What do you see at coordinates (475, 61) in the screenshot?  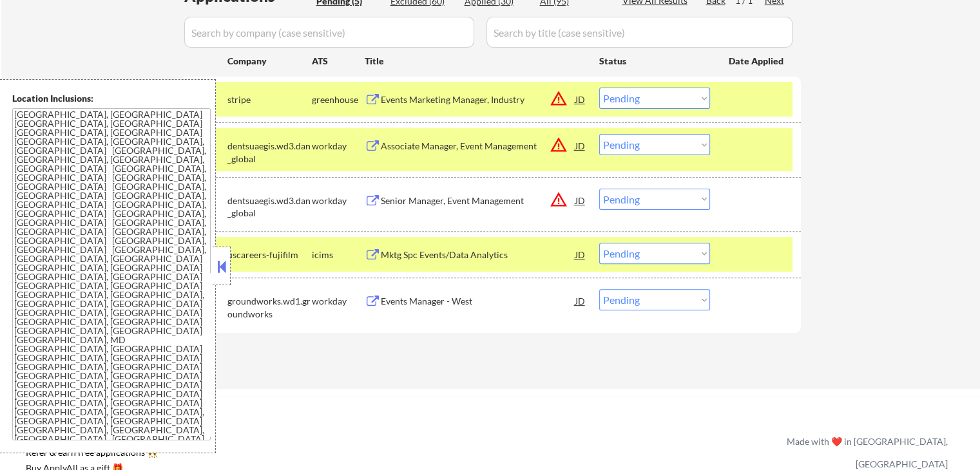 I see `div: Title` at bounding box center [475, 61].